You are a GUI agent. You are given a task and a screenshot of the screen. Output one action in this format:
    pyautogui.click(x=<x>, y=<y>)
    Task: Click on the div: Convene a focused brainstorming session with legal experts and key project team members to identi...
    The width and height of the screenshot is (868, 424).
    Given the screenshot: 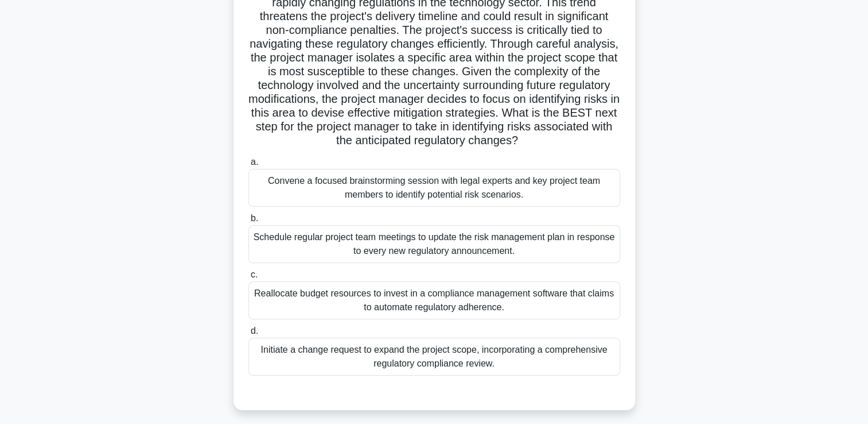 What is the action you would take?
    pyautogui.click(x=434, y=187)
    